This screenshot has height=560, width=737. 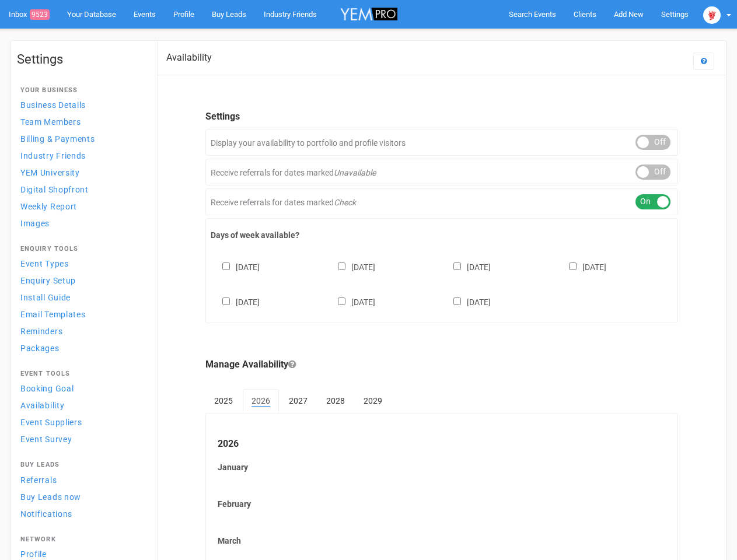 What do you see at coordinates (712, 15) in the screenshot?
I see `img: open-uri20250107-2-1pbi2ie` at bounding box center [712, 15].